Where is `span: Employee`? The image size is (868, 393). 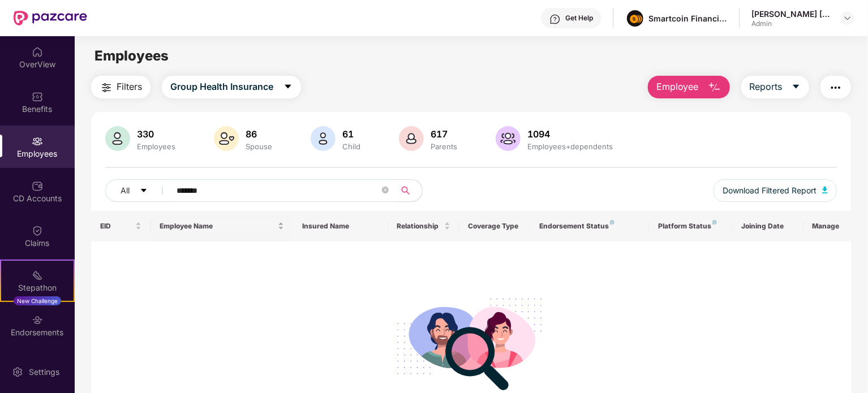 span: Employee is located at coordinates (678, 86).